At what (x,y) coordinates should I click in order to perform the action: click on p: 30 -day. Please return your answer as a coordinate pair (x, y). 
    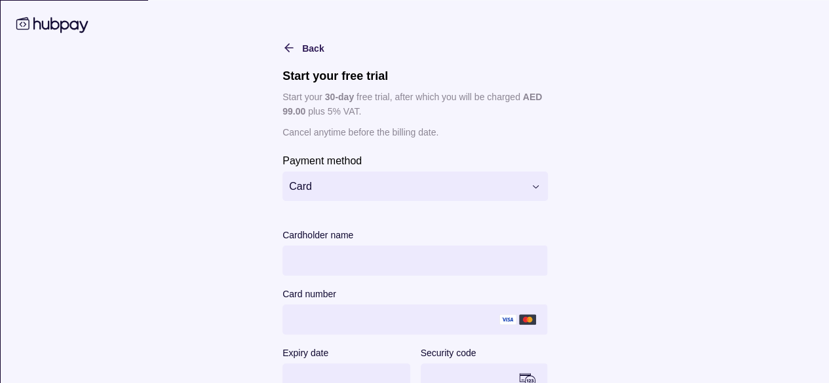
    Looking at the image, I should click on (339, 96).